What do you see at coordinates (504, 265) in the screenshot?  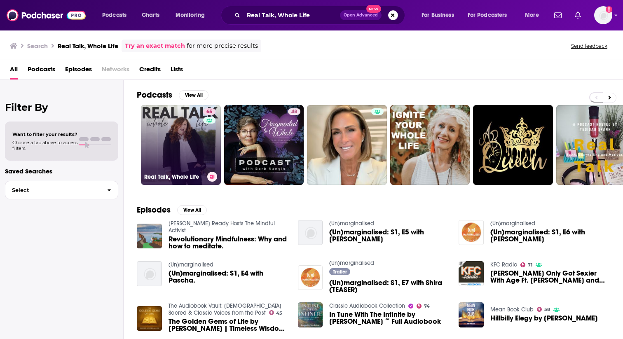 I see `a: KFC Radio` at bounding box center [504, 265].